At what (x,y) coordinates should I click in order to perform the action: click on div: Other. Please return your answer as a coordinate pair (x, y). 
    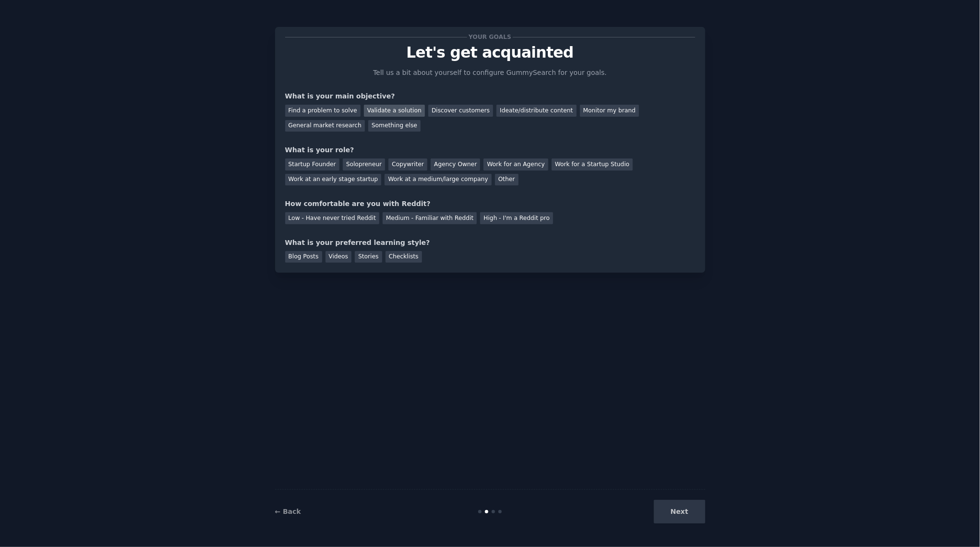
    Looking at the image, I should click on (507, 180).